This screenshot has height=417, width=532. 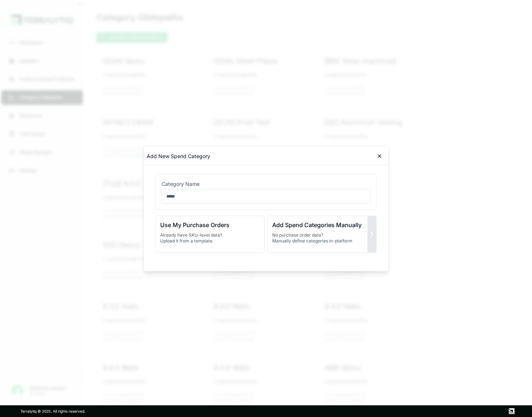 I want to click on p: Already have SKU-level data? Upload it from a template., so click(x=209, y=238).